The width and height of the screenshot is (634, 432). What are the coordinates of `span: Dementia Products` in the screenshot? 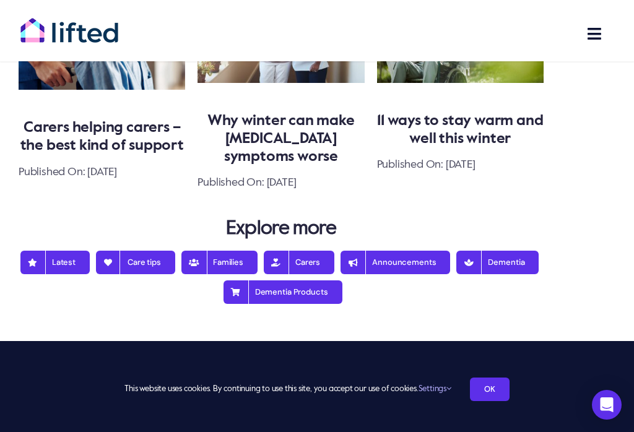 It's located at (283, 292).